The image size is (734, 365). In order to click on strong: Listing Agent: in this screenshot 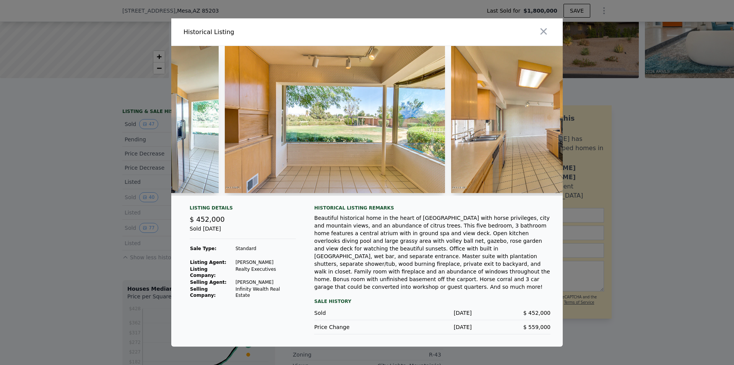, I will do `click(208, 262)`.